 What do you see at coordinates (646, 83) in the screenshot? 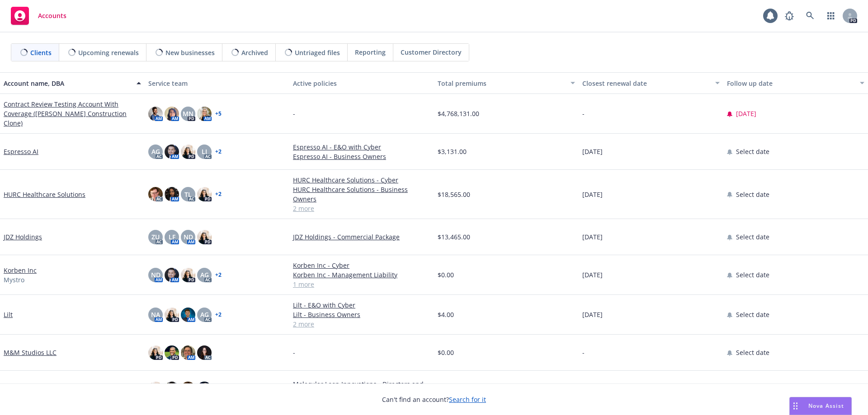
I see `div: Closest renewal date` at bounding box center [646, 83].